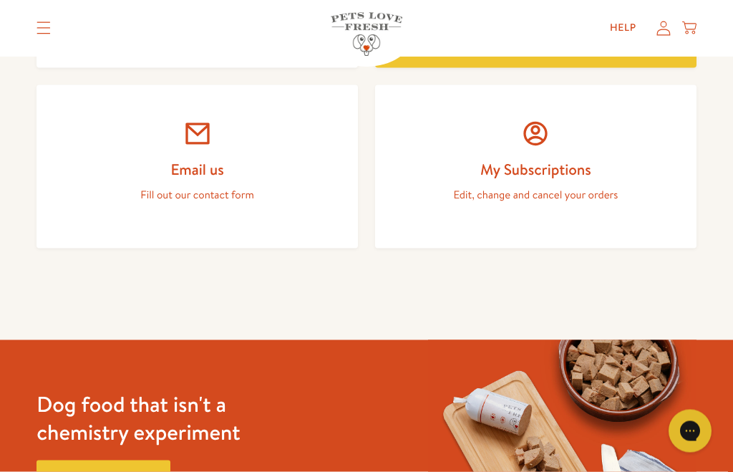  Describe the element at coordinates (536, 195) in the screenshot. I see `p: Edit, change and cancel your orders` at that location.